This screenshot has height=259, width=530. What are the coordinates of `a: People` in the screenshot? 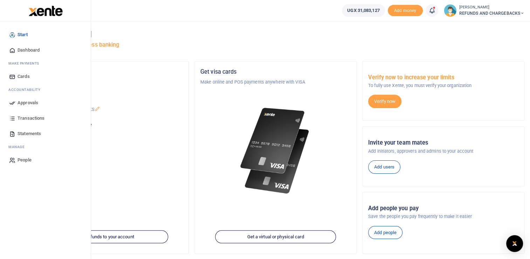 It's located at (45, 160).